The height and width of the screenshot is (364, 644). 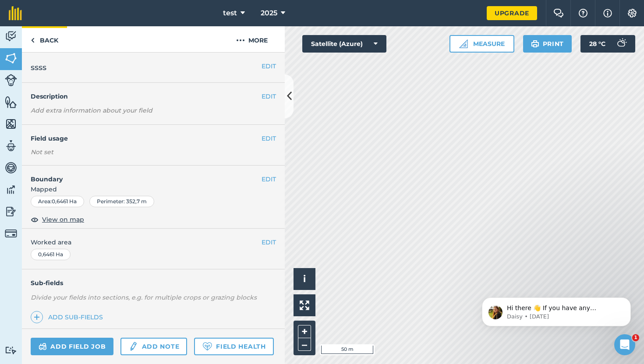 I want to click on p: Hi there 👋 If you have any questions about our pricing or which plan is right for you, I’m here t..., so click(x=95, y=29).